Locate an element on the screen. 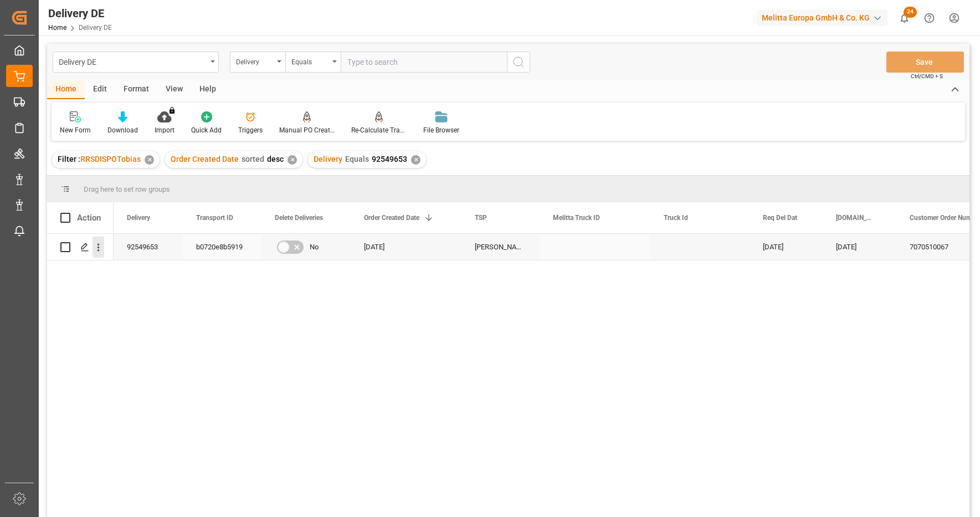  button: show 24 new notifications is located at coordinates (904, 18).